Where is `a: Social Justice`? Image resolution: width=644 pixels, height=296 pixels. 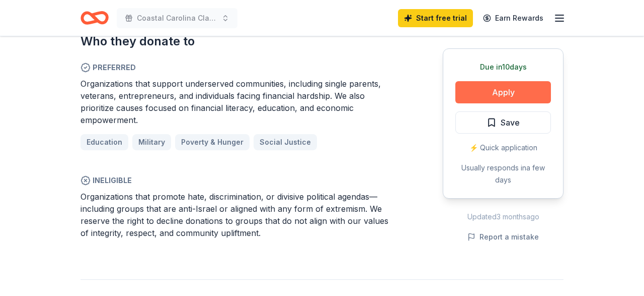
a: Social Justice is located at coordinates (285, 142).